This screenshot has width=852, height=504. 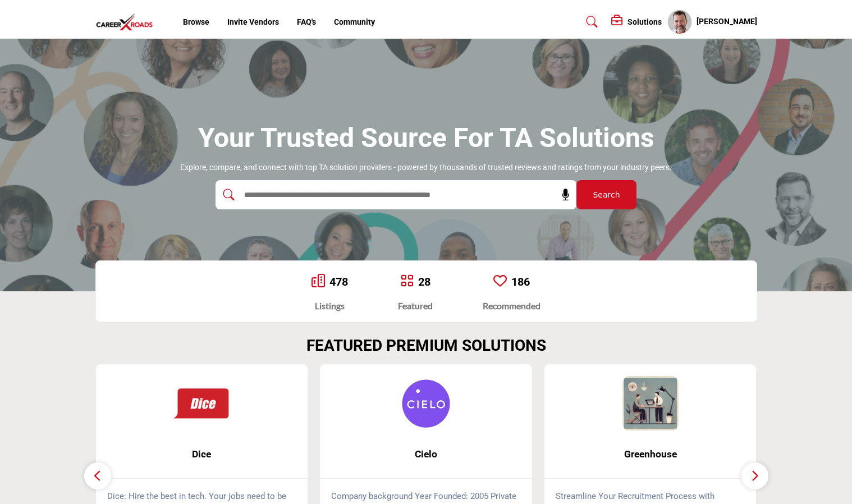 I want to click on button: Show hide supplier dropdown, so click(x=679, y=22).